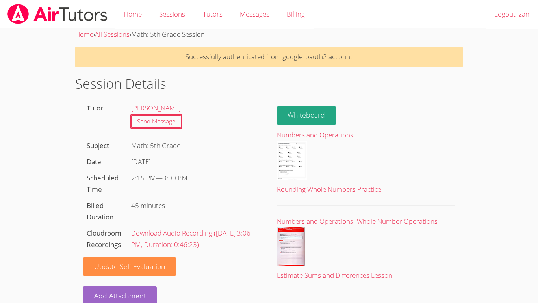 Image resolution: width=538 pixels, height=303 pixels. I want to click on div: Numbers and Operations- Whole Number Operations, so click(366, 221).